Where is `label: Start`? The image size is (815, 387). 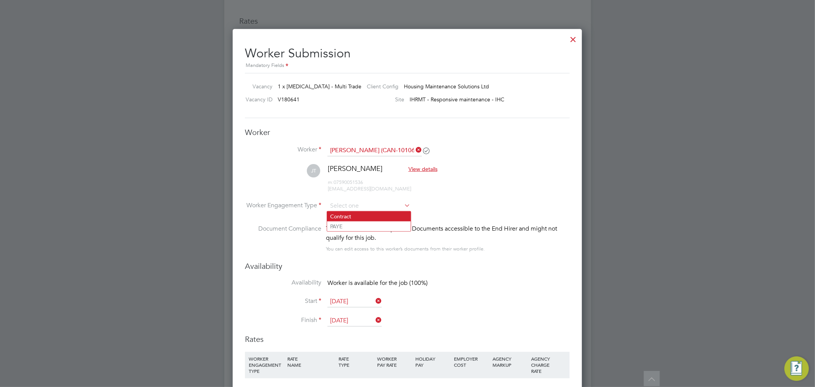 label: Start is located at coordinates (283, 301).